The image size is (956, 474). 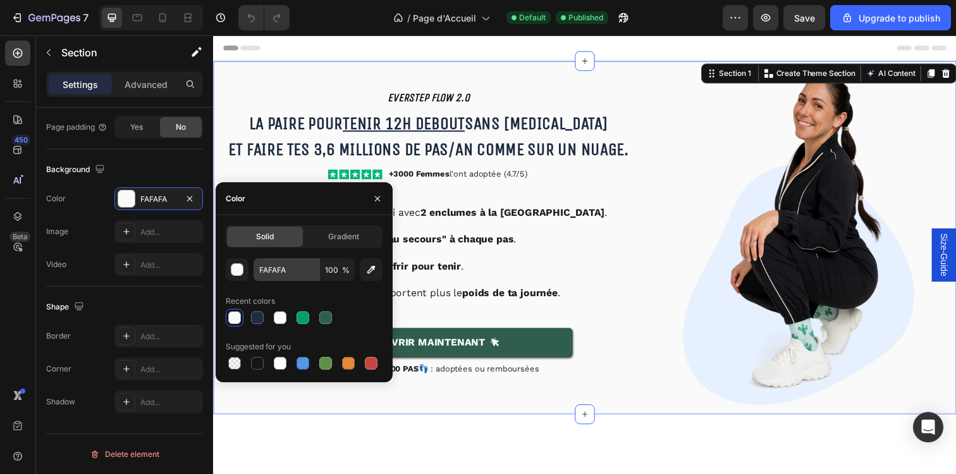 I want to click on p: Tes talons ne crient plus ., so click(x=227, y=208).